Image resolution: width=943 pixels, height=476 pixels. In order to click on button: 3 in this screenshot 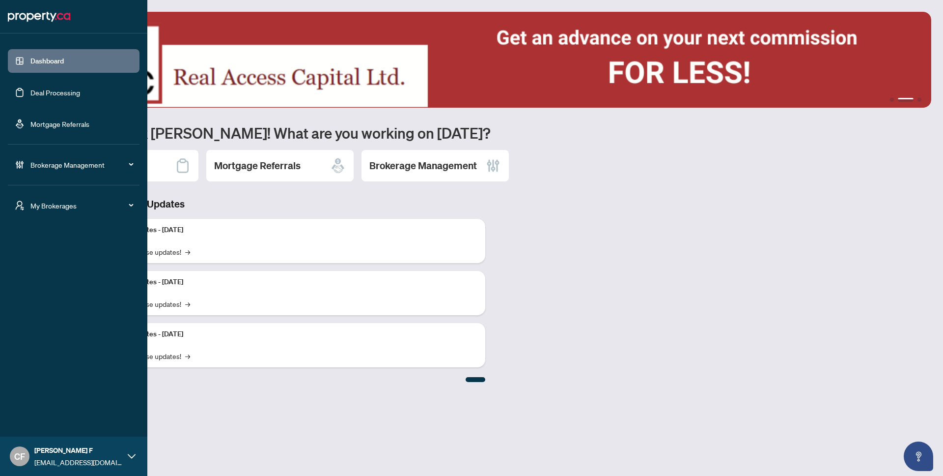, I will do `click(920, 100)`.